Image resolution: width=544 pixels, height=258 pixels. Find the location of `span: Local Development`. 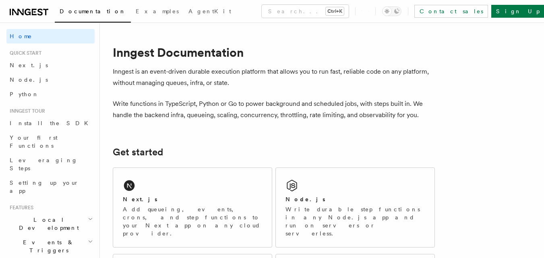

span: Local Development is located at coordinates (47, 224).